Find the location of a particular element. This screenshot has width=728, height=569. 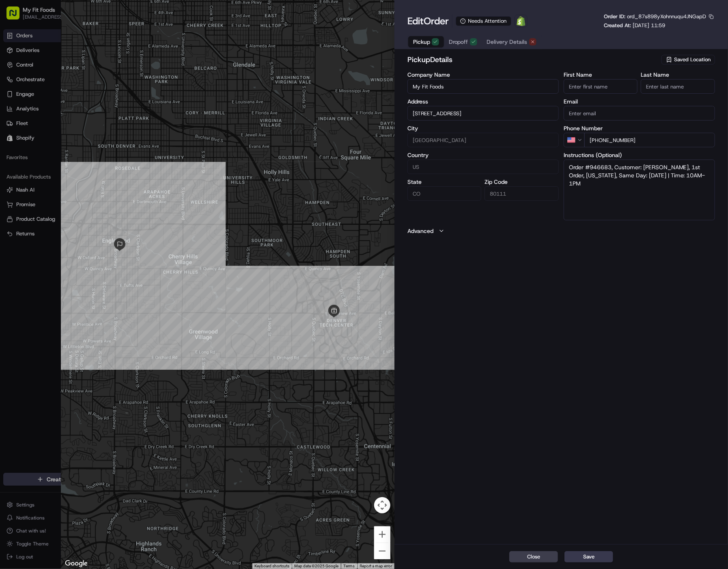

label: Country is located at coordinates (483, 155).